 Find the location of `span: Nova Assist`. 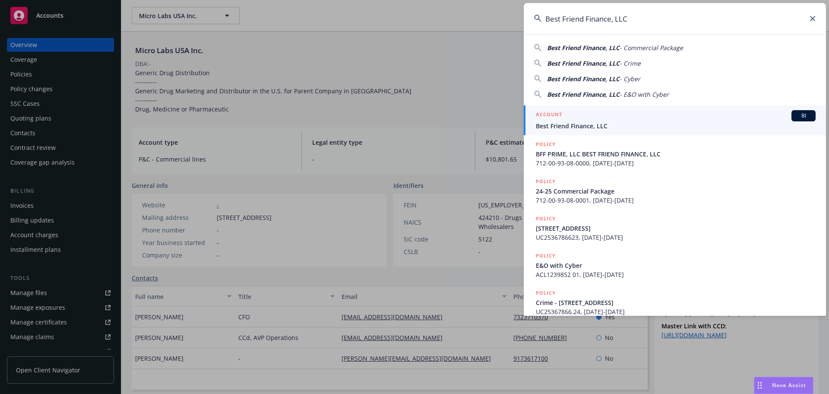

span: Nova Assist is located at coordinates (788, 385).